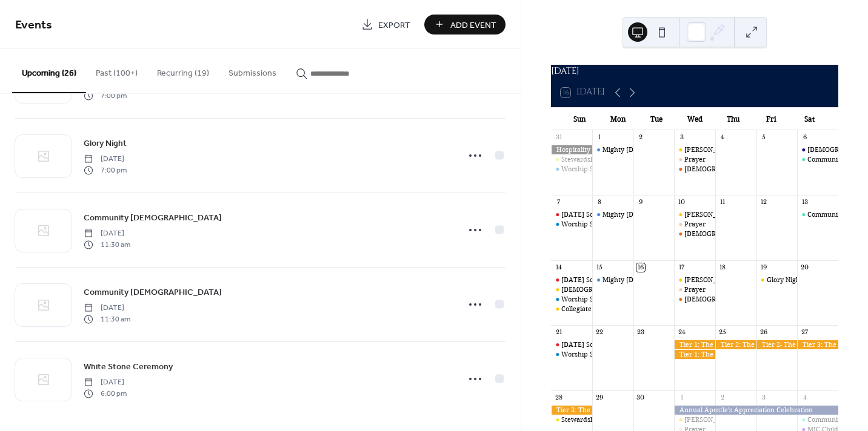  What do you see at coordinates (640, 203) in the screenshot?
I see `div: 9` at bounding box center [640, 203].